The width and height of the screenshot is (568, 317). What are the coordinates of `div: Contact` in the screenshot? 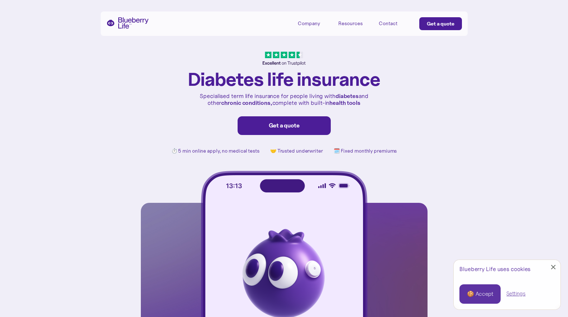 It's located at (388, 23).